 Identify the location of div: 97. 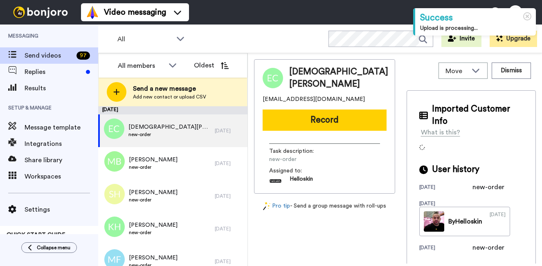
(83, 56).